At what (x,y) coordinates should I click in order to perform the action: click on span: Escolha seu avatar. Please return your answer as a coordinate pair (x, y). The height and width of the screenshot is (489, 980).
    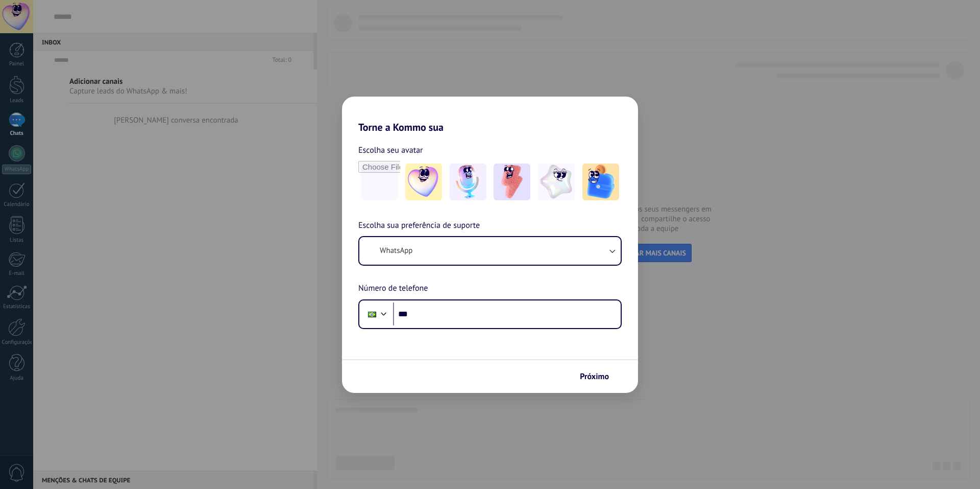
    Looking at the image, I should click on (391, 150).